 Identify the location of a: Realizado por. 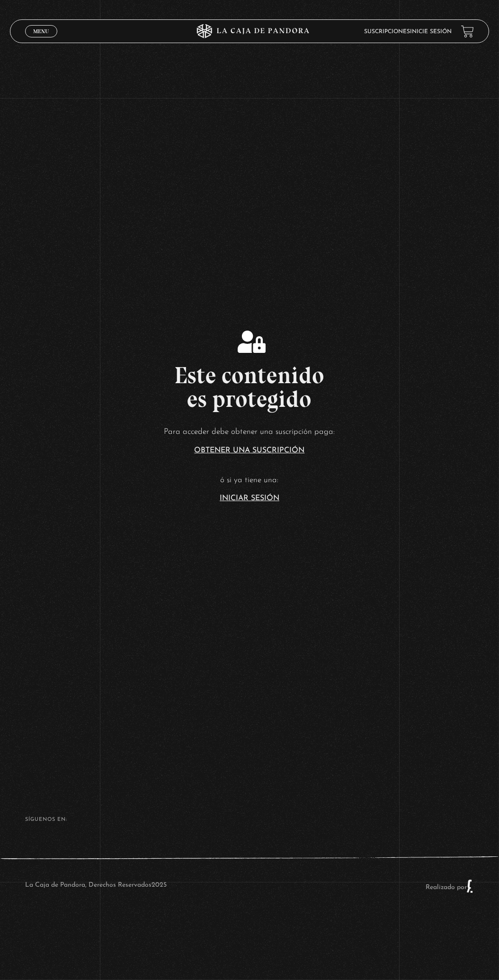
(450, 887).